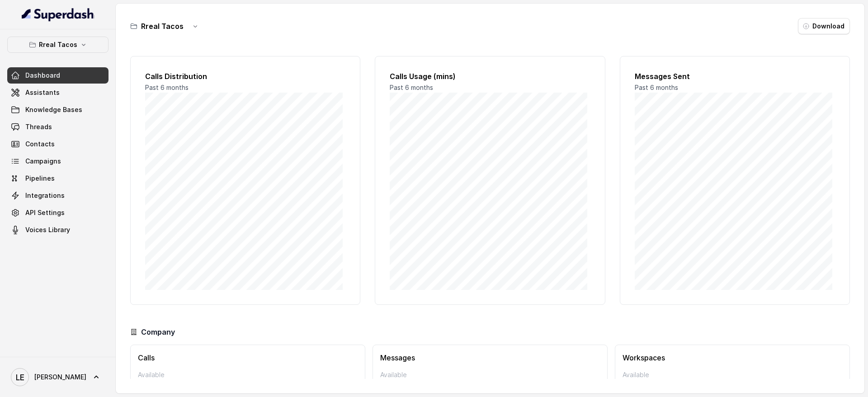  I want to click on button: Download, so click(823, 26).